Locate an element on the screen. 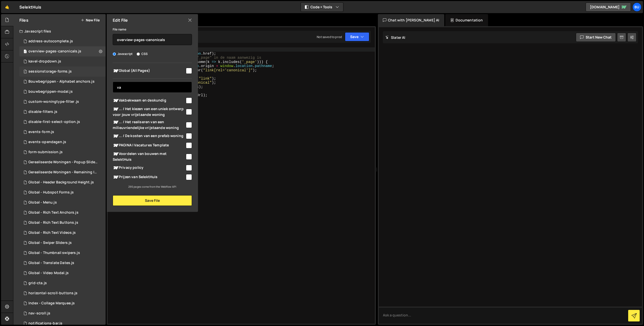 The width and height of the screenshot is (644, 326). a: Bu is located at coordinates (637, 7).